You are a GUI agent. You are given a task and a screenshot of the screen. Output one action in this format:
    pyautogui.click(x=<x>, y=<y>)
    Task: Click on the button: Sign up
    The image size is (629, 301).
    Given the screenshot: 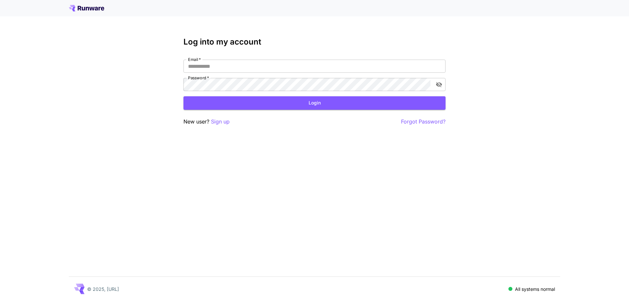 What is the action you would take?
    pyautogui.click(x=220, y=122)
    